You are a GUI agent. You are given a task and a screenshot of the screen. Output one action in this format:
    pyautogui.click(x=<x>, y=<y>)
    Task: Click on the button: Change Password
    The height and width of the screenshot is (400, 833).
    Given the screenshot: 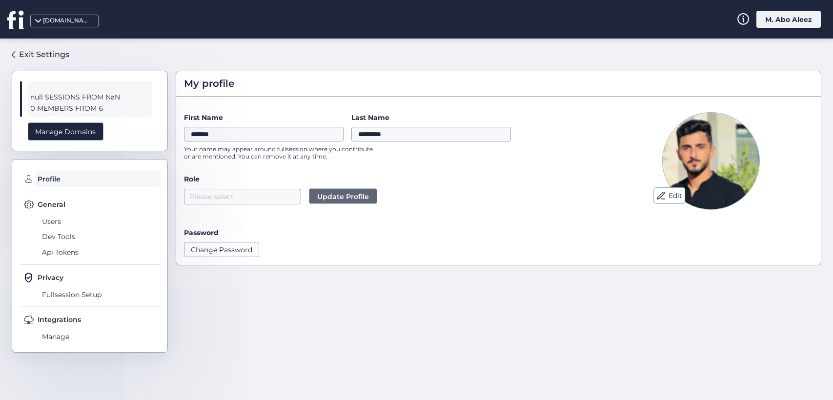 What is the action you would take?
    pyautogui.click(x=222, y=249)
    